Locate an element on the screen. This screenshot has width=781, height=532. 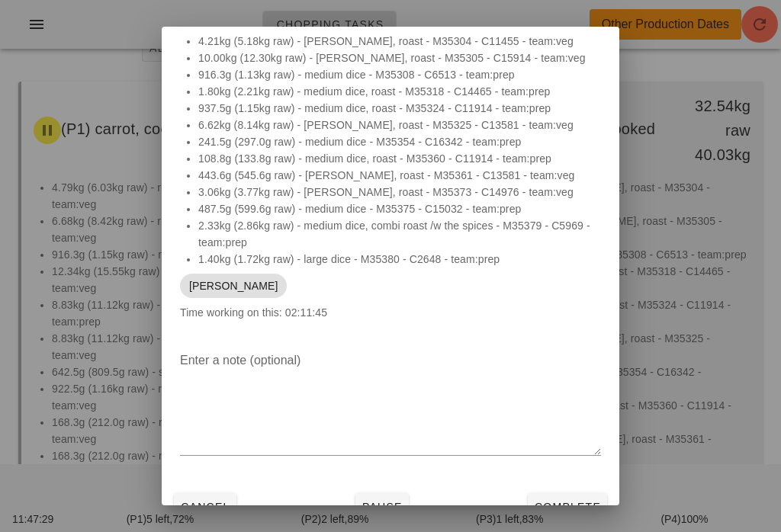
span: Complete is located at coordinates (567, 506).